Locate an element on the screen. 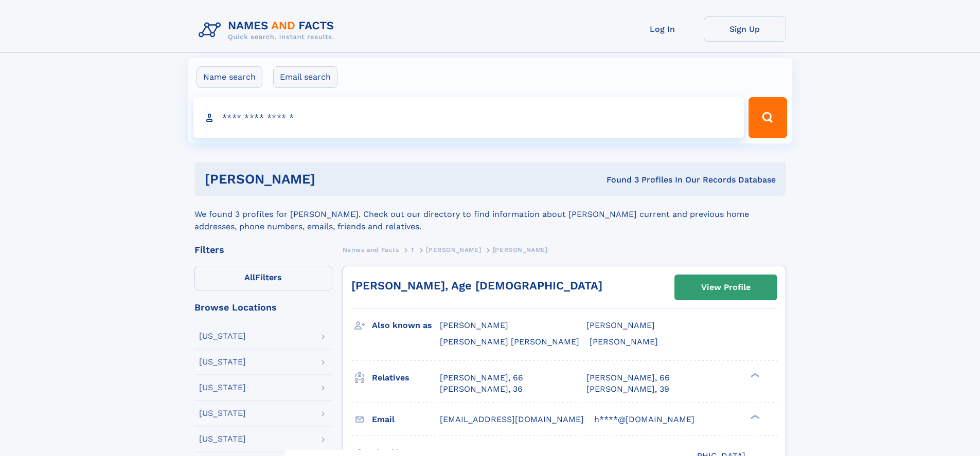 This screenshot has height=456, width=980. h3: Also known as is located at coordinates (406, 325).